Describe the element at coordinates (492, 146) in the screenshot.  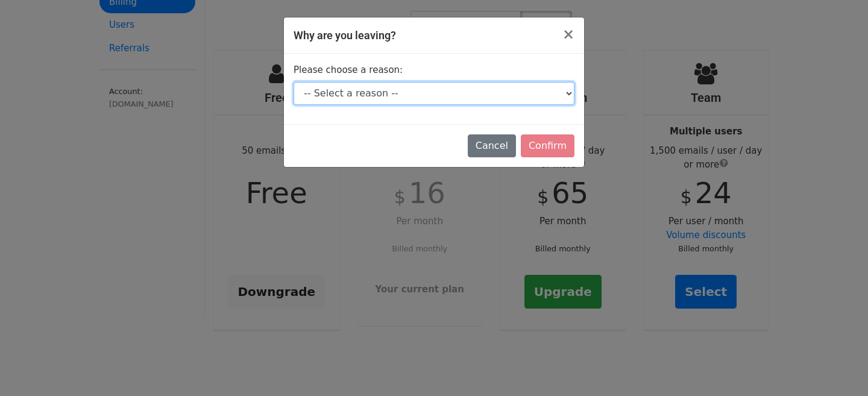
I see `button: Cancel` at that location.